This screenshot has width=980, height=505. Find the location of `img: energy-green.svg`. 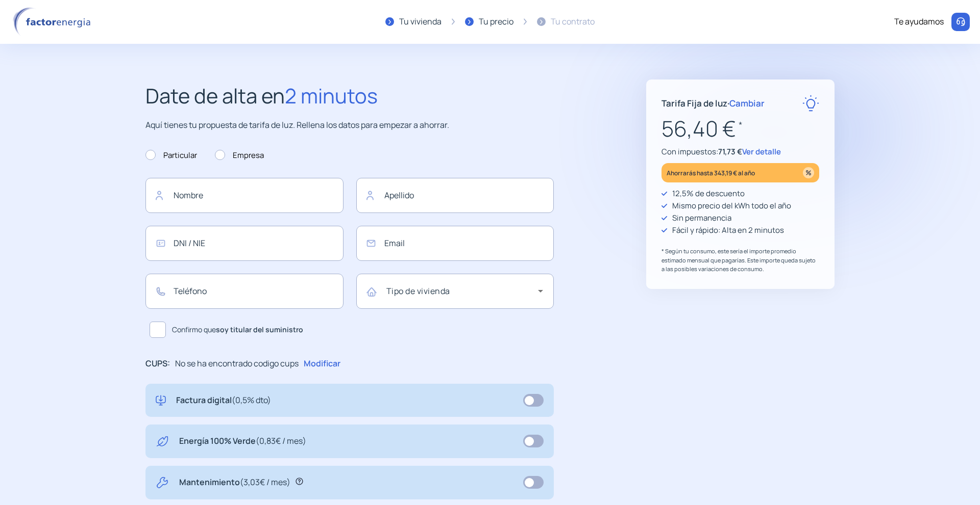

img: energy-green.svg is located at coordinates (162, 442).